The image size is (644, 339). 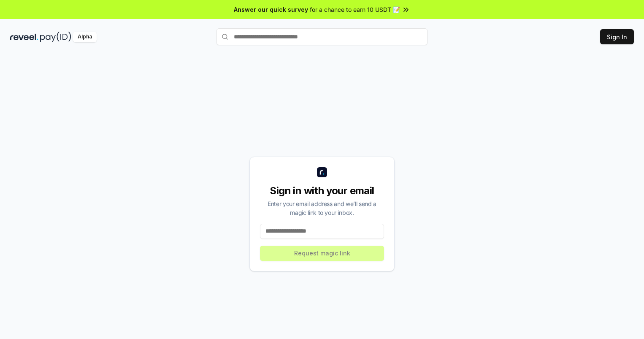 I want to click on span: for a chance to earn 10 USDT 📝, so click(x=355, y=9).